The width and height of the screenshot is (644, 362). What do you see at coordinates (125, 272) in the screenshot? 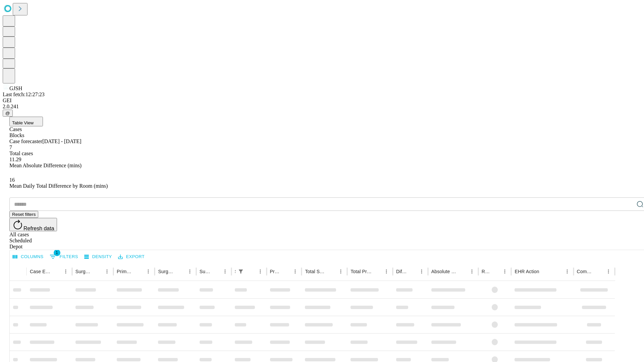
I see `div: Primary Service` at bounding box center [125, 272].